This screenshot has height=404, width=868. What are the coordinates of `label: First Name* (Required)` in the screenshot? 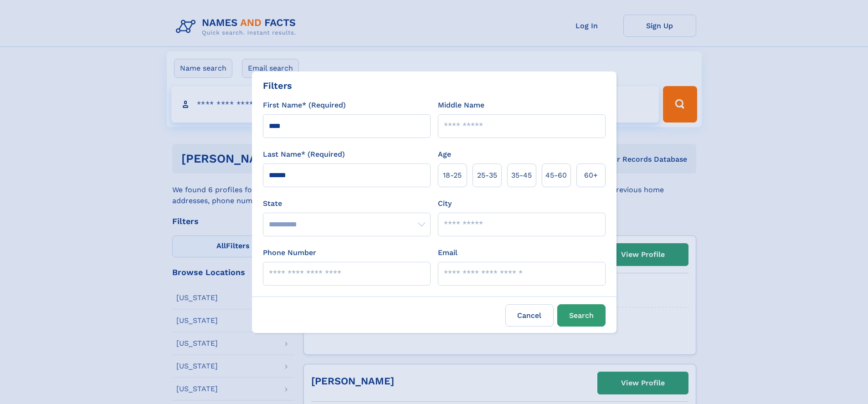 It's located at (304, 106).